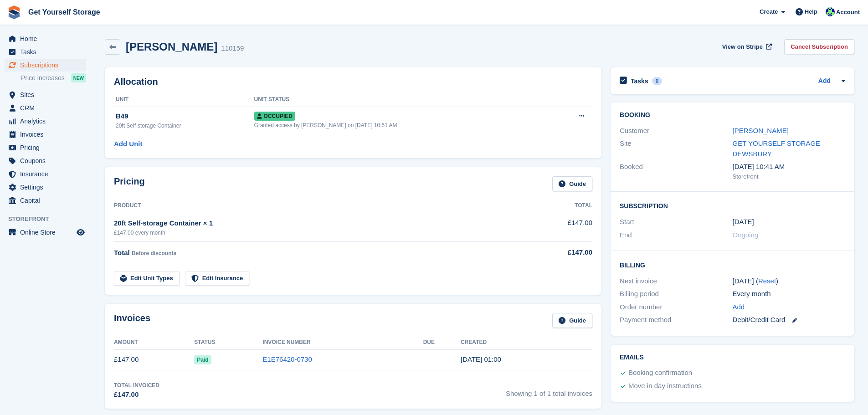 The height and width of the screenshot is (415, 868). What do you see at coordinates (80, 232) in the screenshot?
I see `a: Preview store` at bounding box center [80, 232].